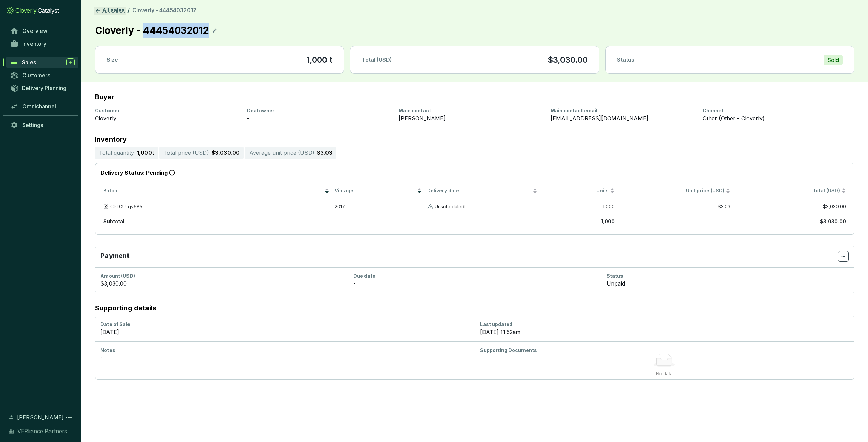 This screenshot has width=868, height=442. I want to click on b: 1,000, so click(608, 221).